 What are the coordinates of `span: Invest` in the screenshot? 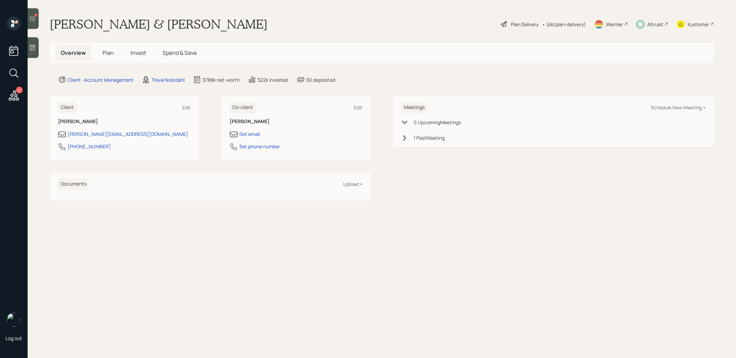 It's located at (138, 53).